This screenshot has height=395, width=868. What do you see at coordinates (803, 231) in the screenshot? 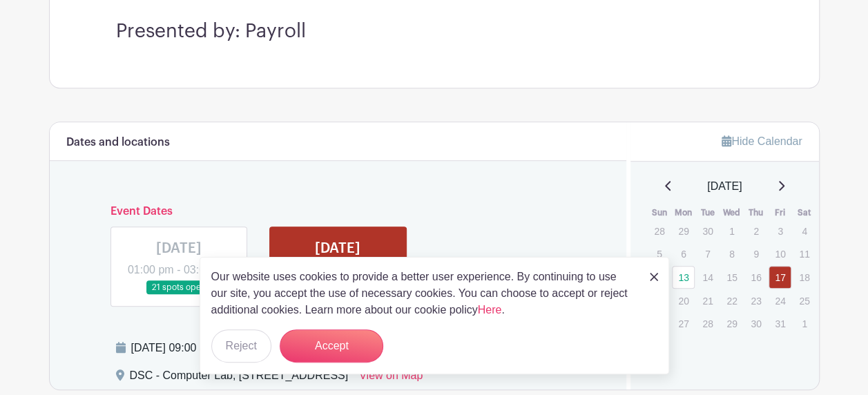
I see `p: 4` at bounding box center [803, 231].